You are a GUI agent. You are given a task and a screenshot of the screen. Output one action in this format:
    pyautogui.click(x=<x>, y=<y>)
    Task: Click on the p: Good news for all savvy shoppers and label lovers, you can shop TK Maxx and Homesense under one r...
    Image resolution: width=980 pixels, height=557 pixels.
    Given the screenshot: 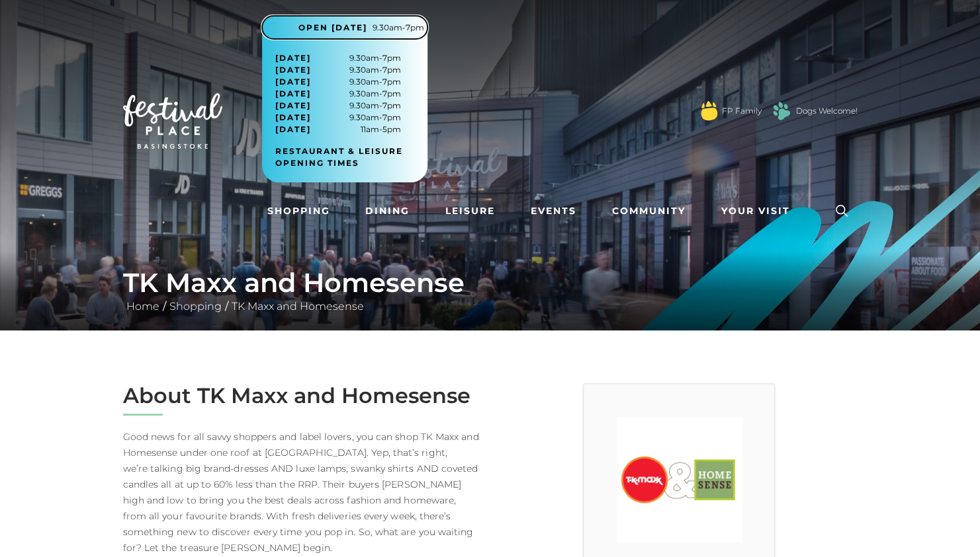 What is the action you would take?
    pyautogui.click(x=302, y=493)
    